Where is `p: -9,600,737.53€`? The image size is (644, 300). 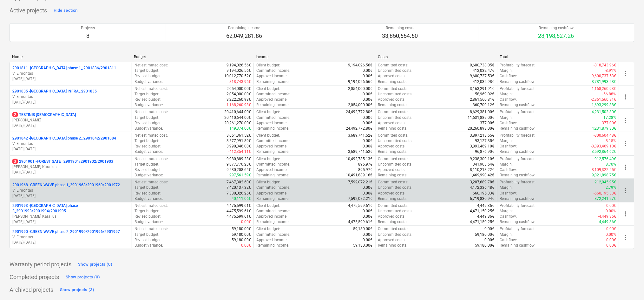 p: -9,600,737.53€ is located at coordinates (604, 76).